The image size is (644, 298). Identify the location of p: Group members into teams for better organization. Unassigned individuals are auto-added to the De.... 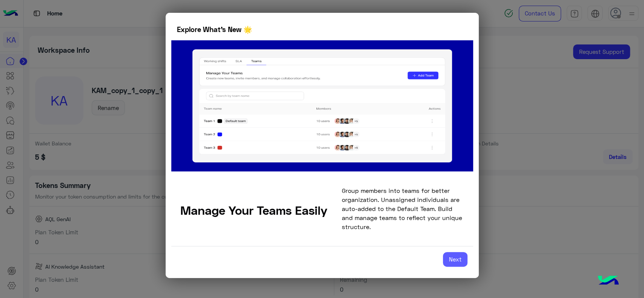
(403, 209).